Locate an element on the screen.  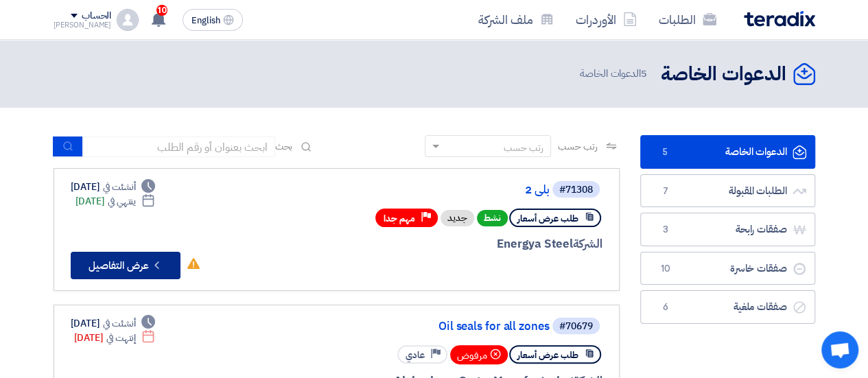
span: مهم جدا is located at coordinates (399, 218).